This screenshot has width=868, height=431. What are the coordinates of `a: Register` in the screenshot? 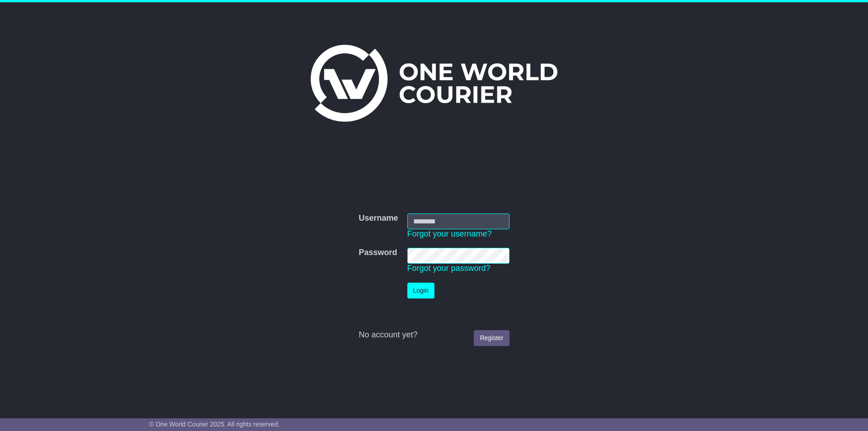 It's located at (492, 338).